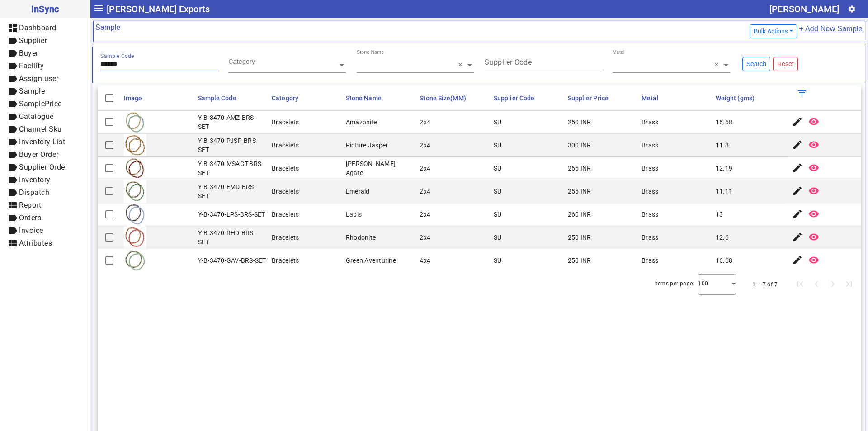 Image resolution: width=868 pixels, height=431 pixels. What do you see at coordinates (508, 62) in the screenshot?
I see `mat-label: Supplier Code` at bounding box center [508, 62].